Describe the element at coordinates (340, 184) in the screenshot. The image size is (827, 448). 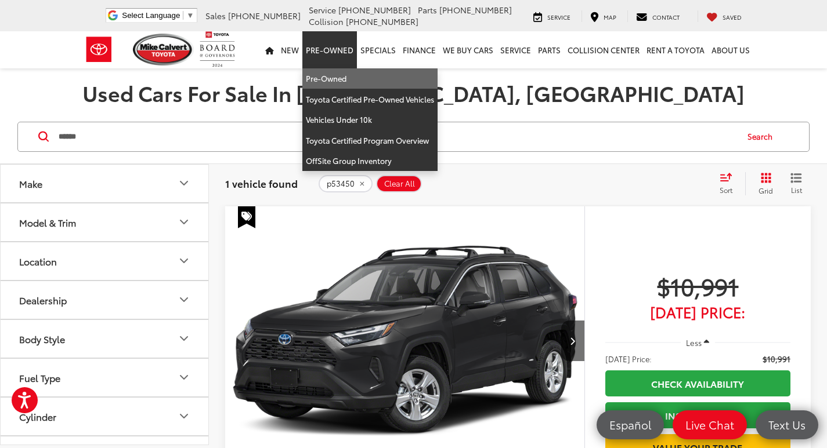
I see `span: p53450` at that location.